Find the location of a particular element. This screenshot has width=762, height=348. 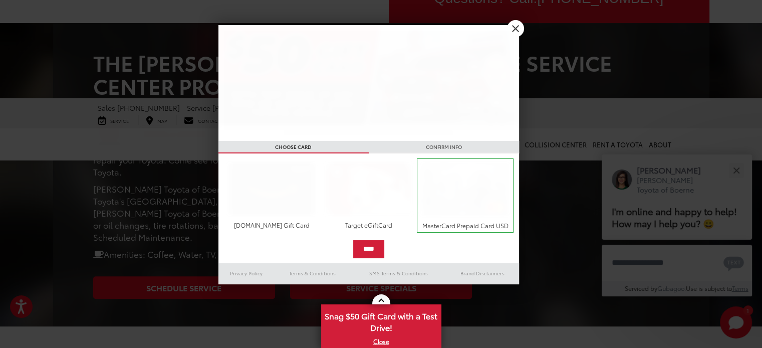

h3: CHOOSE CARD is located at coordinates (294, 147).